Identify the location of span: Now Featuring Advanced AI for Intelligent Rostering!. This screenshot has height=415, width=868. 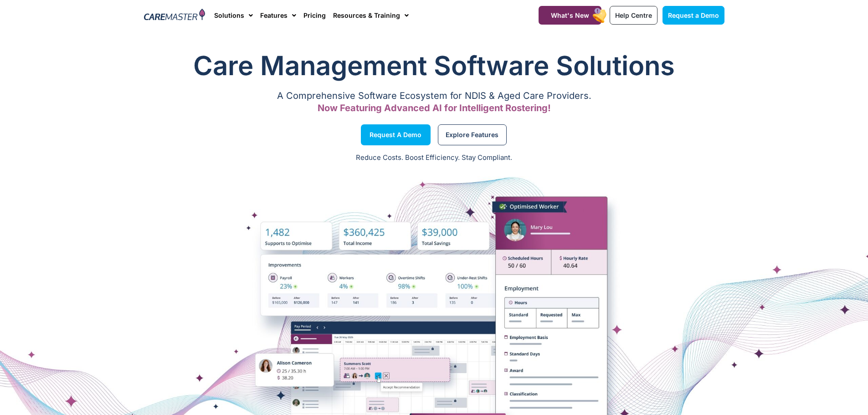
(434, 108).